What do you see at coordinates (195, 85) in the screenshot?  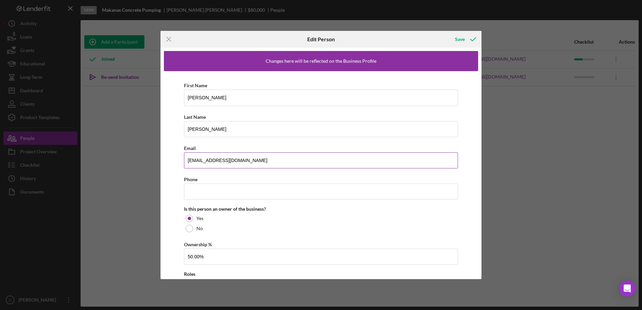 I see `label: First Name` at bounding box center [195, 85].